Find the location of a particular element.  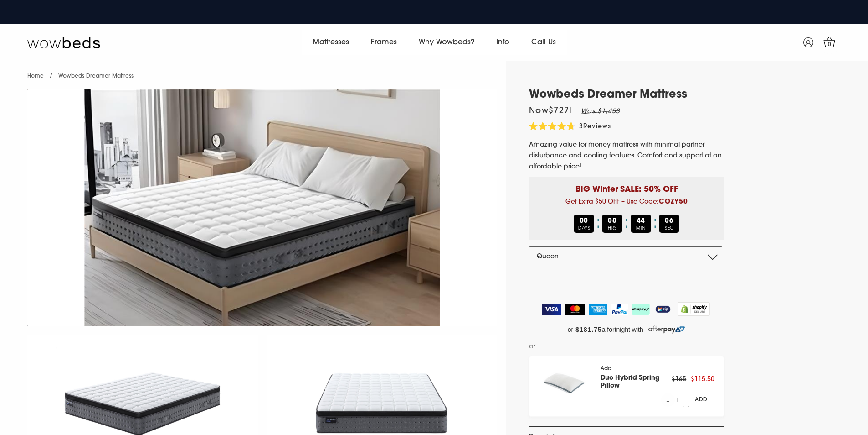

span: Now $727 ! is located at coordinates (550, 111).